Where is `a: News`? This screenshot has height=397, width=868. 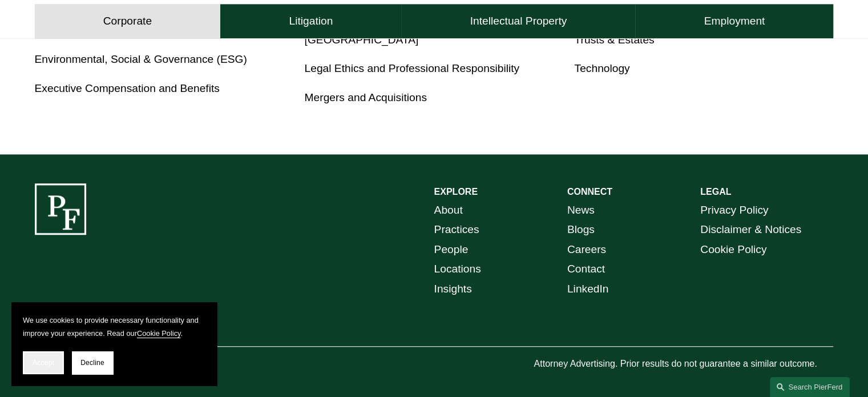
a: News is located at coordinates (581, 210).